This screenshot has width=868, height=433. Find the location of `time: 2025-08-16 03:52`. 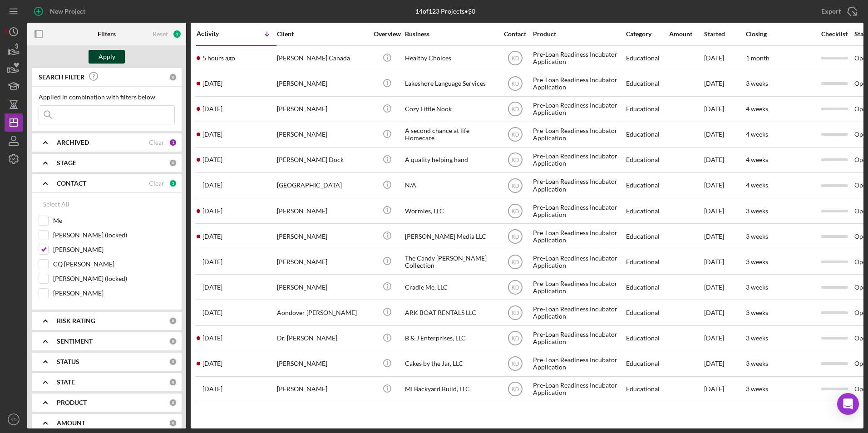

time: 2025-08-16 03:52 is located at coordinates (212, 83).